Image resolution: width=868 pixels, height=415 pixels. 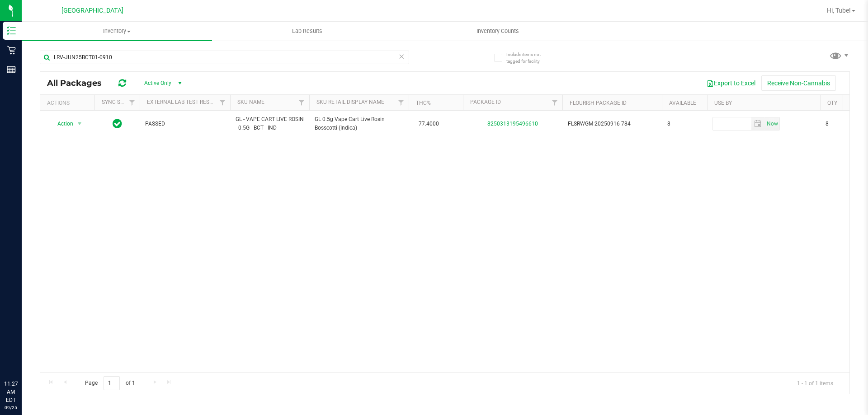 What do you see at coordinates (401, 57) in the screenshot?
I see `span: Clear` at bounding box center [401, 57].